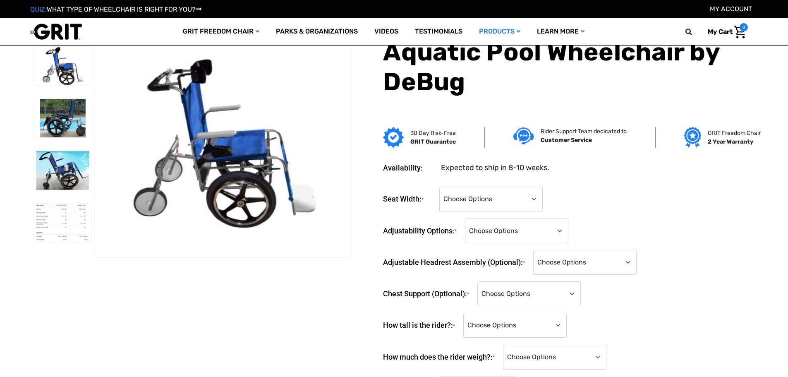 This screenshot has height=377, width=788. Describe the element at coordinates (731, 9) in the screenshot. I see `a: Account` at that location.